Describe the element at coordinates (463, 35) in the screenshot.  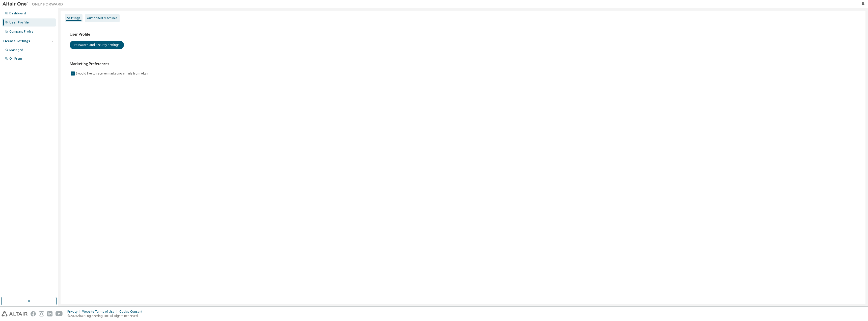
I see `h3: User Profile` at that location.